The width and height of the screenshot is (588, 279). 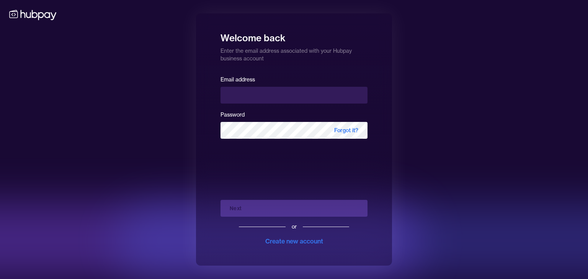 I want to click on div: or, so click(x=294, y=227).